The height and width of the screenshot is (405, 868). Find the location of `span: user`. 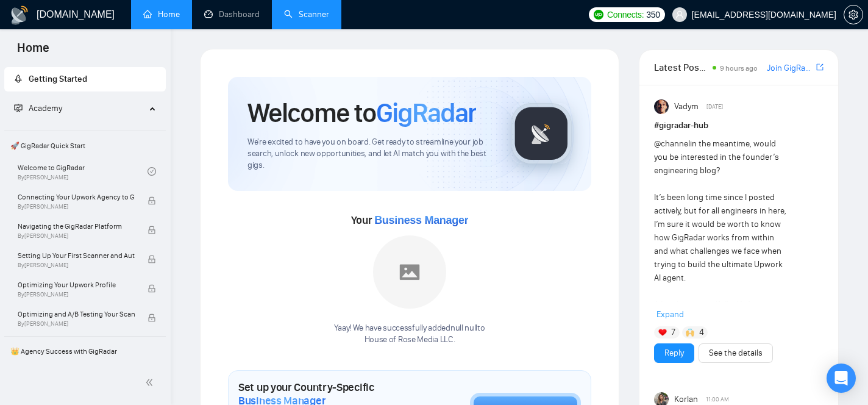

span: user is located at coordinates (679, 14).